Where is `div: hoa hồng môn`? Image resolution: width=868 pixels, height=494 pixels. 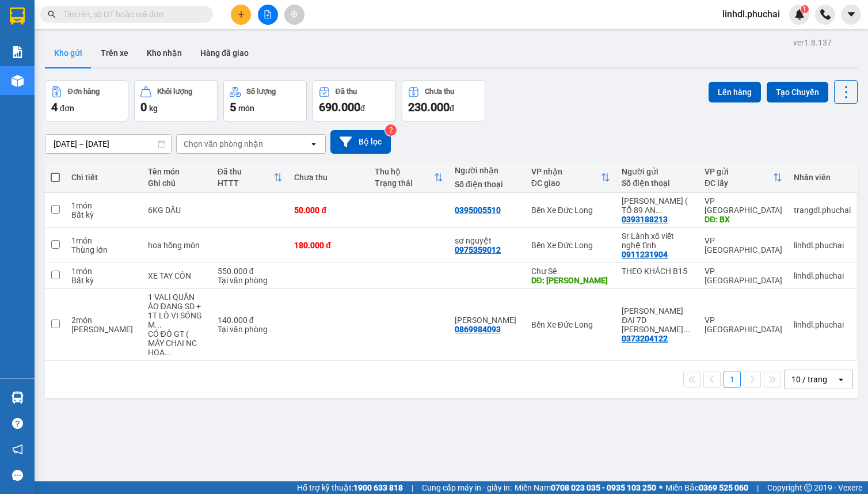
div: hoa hồng môn is located at coordinates (176, 245).